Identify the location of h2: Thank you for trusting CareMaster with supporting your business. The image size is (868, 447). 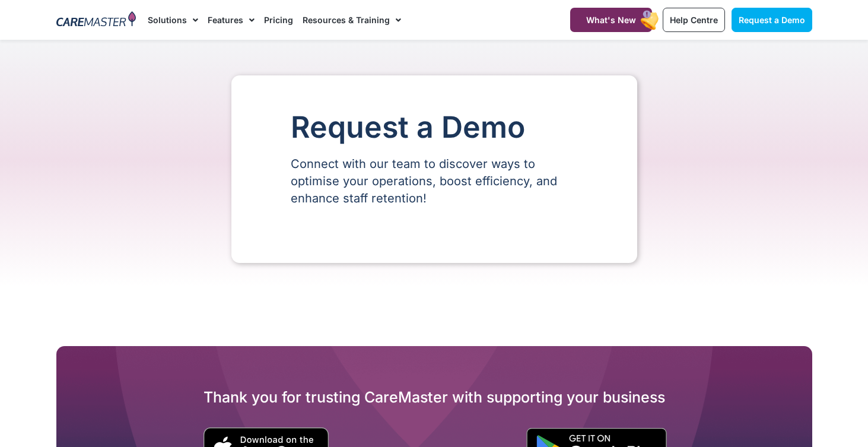
(434, 397).